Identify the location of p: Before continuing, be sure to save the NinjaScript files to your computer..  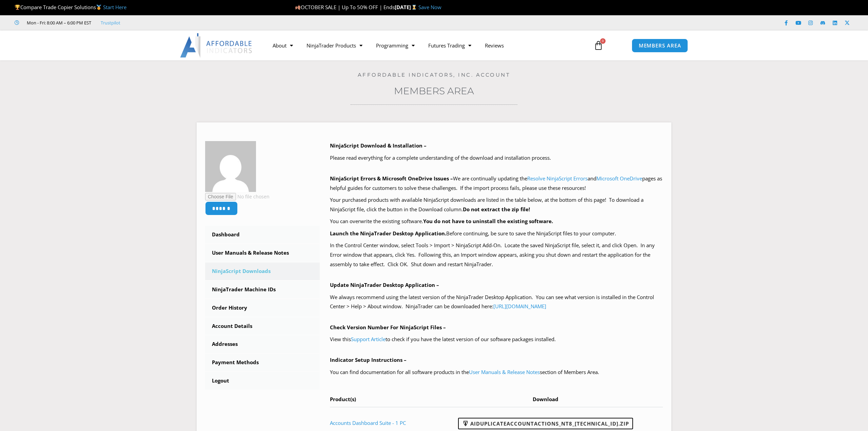
(496, 234).